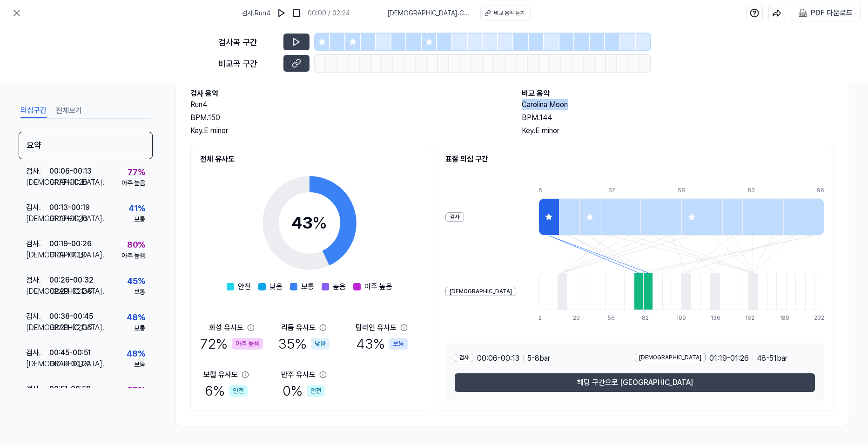 This screenshot has height=445, width=868. Describe the element at coordinates (71, 316) in the screenshot. I see `div: 00:38 - 00:45` at that location.